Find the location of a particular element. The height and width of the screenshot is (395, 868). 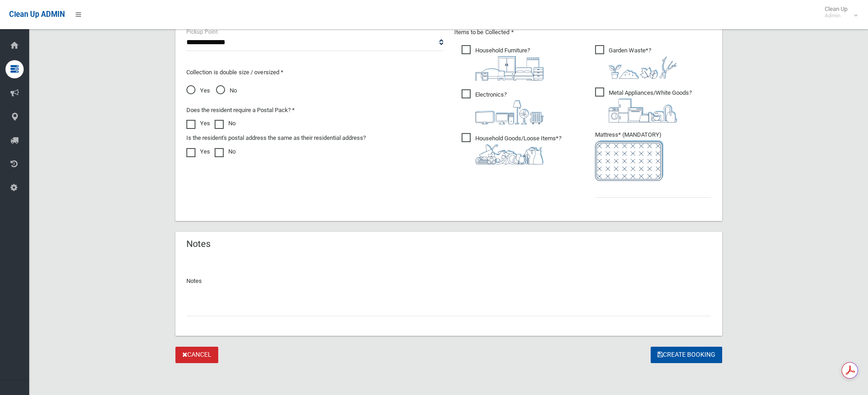

label: Does the resident require a Postal Pack? * is located at coordinates (240, 110).